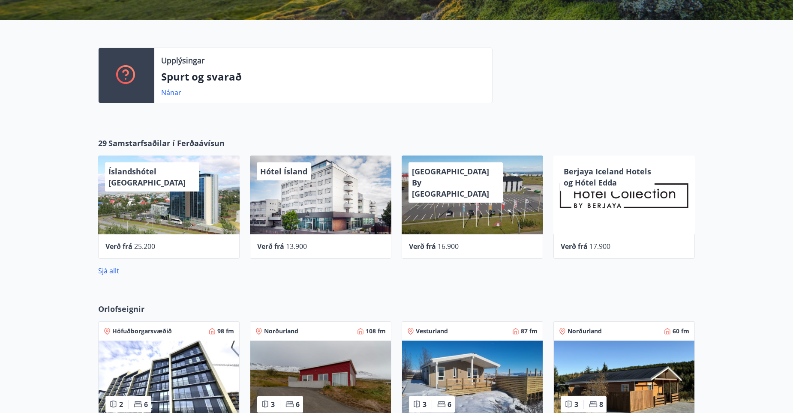 This screenshot has height=413, width=793. Describe the element at coordinates (121, 309) in the screenshot. I see `span: Orlofseignir` at that location.